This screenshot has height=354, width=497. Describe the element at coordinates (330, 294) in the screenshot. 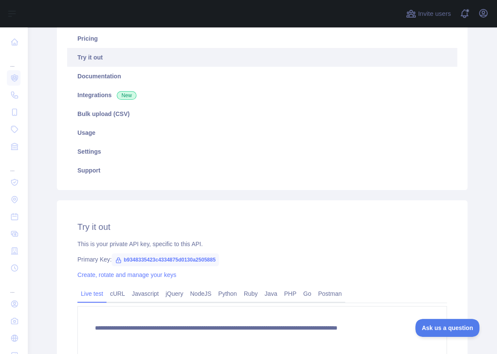

I see `a: Postman` at that location.